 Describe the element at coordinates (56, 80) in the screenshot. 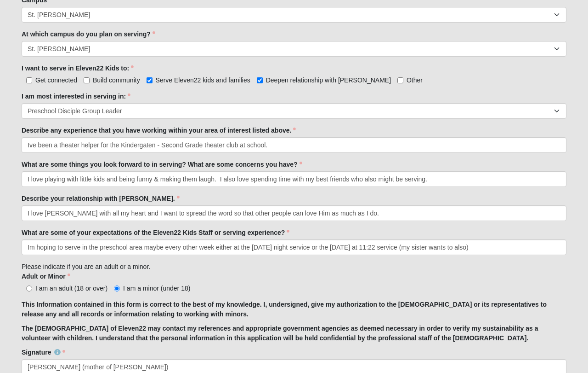

I see `span: Get connected` at that location.